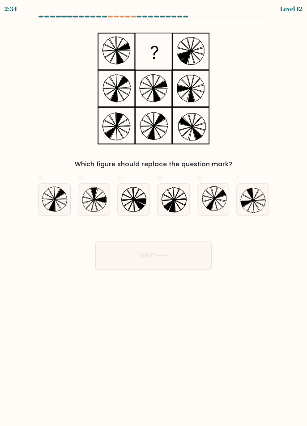  What do you see at coordinates (153, 256) in the screenshot?
I see `button: Next` at bounding box center [153, 256].